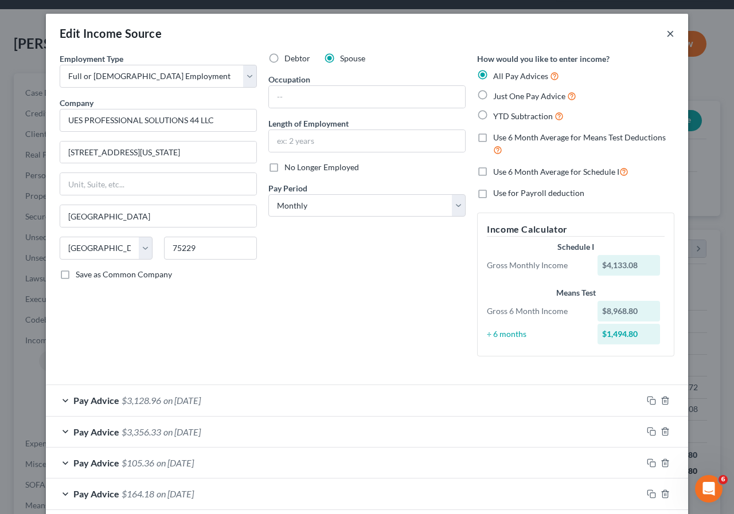 This screenshot has height=514, width=734. I want to click on span: 6, so click(723, 480).